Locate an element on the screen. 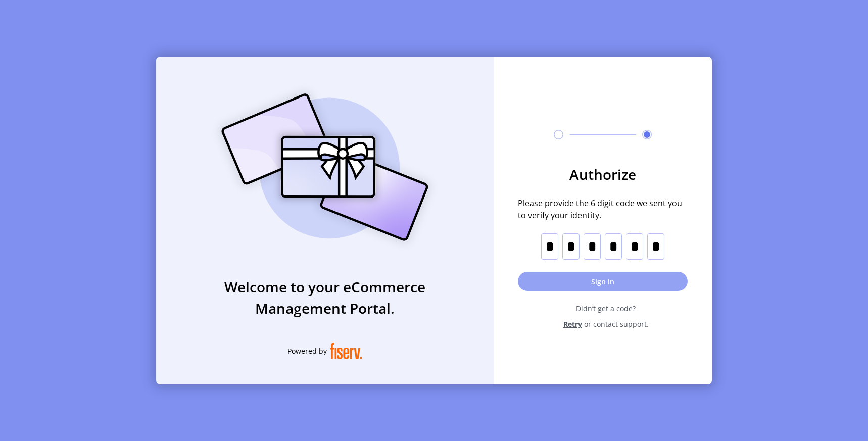 This screenshot has height=441, width=868. img: card_Illustration.svg is located at coordinates (325, 167).